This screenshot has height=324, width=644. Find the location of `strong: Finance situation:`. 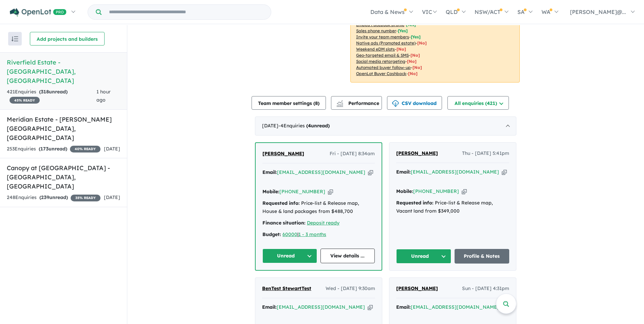

strong: Finance situation: is located at coordinates (284, 223).